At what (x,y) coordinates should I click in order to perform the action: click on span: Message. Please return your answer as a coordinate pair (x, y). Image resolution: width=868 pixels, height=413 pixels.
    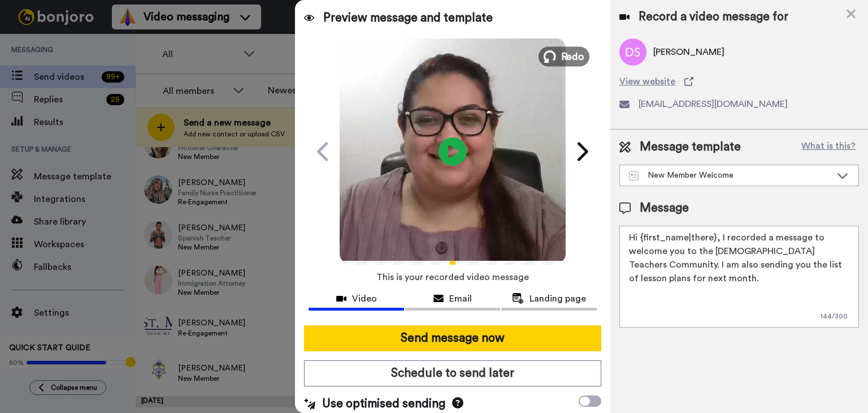
    Looking at the image, I should click on (664, 208).